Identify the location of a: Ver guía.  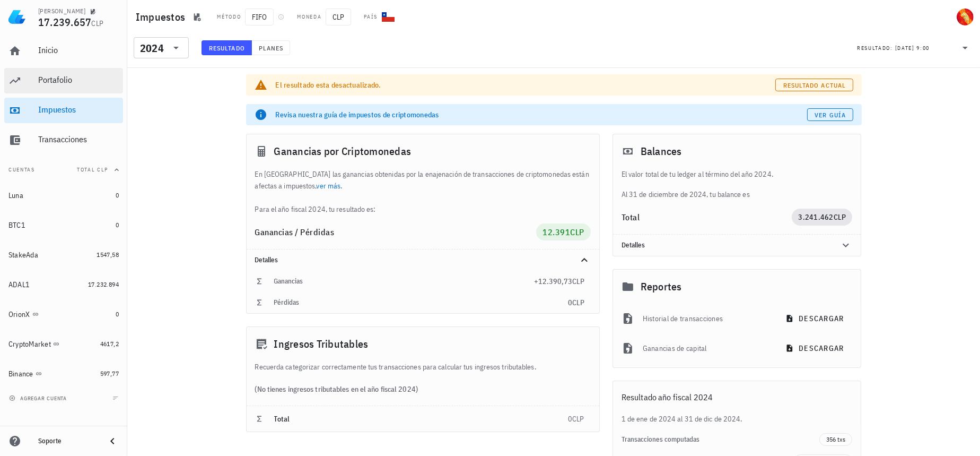
(829, 115).